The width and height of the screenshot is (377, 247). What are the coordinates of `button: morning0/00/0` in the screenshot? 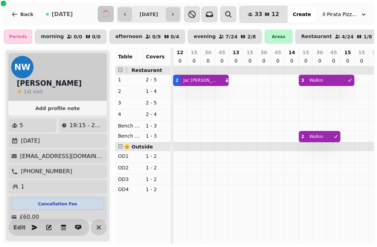 It's located at (71, 37).